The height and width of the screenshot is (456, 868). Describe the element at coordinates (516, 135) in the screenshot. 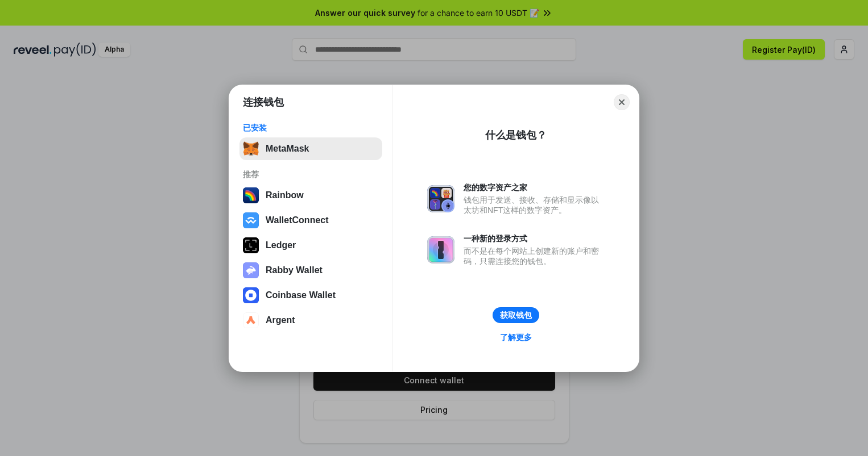

I see `div: 什么是钱包？` at that location.